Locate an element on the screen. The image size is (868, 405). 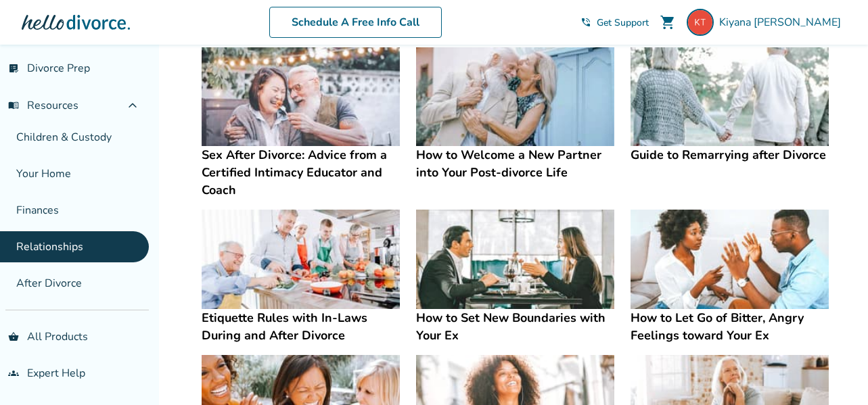
h4: Etiquette Rules with In-Laws During and After Divorce is located at coordinates (301, 327).